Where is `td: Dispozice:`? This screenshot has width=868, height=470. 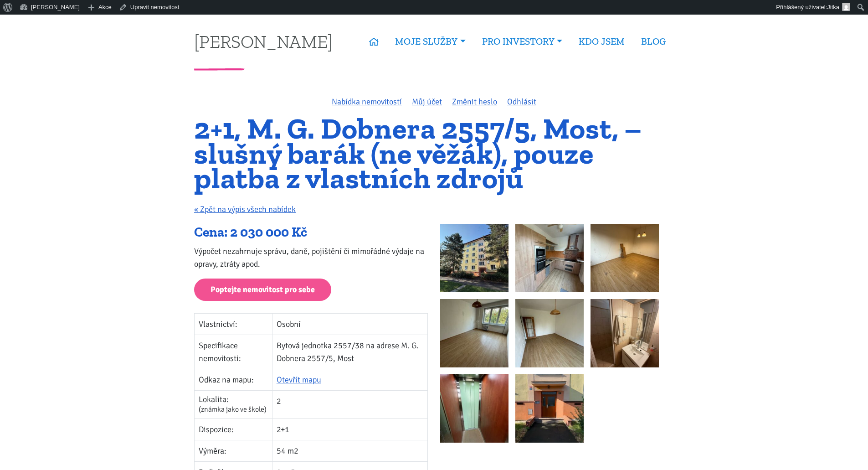
td: Dispozice: is located at coordinates (233, 430).